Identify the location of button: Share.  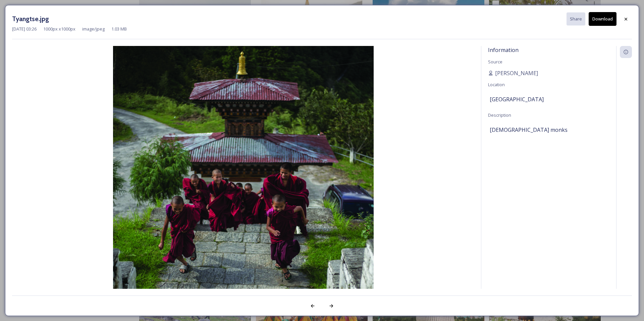
(576, 19).